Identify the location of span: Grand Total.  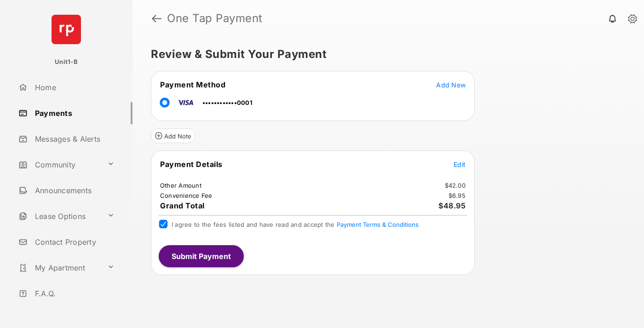
(182, 206).